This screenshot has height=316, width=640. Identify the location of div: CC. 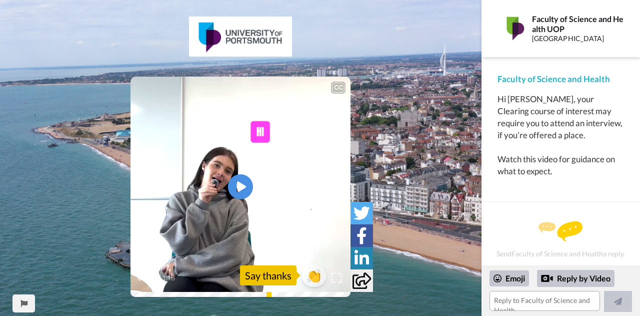
(338, 88).